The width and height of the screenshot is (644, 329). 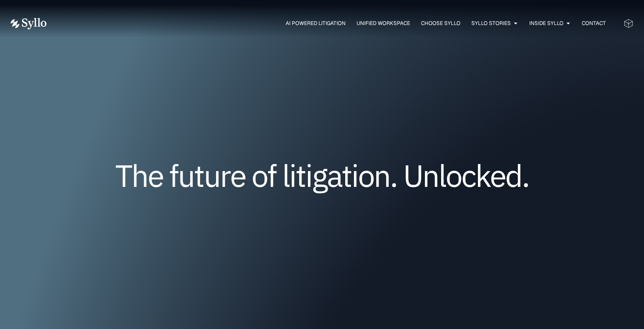 What do you see at coordinates (594, 23) in the screenshot?
I see `a: Contact` at bounding box center [594, 23].